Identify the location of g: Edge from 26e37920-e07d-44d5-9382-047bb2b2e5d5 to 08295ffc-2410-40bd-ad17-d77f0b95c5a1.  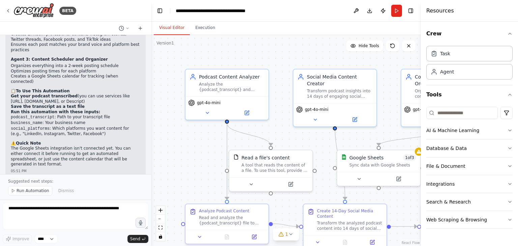
(249, 135).